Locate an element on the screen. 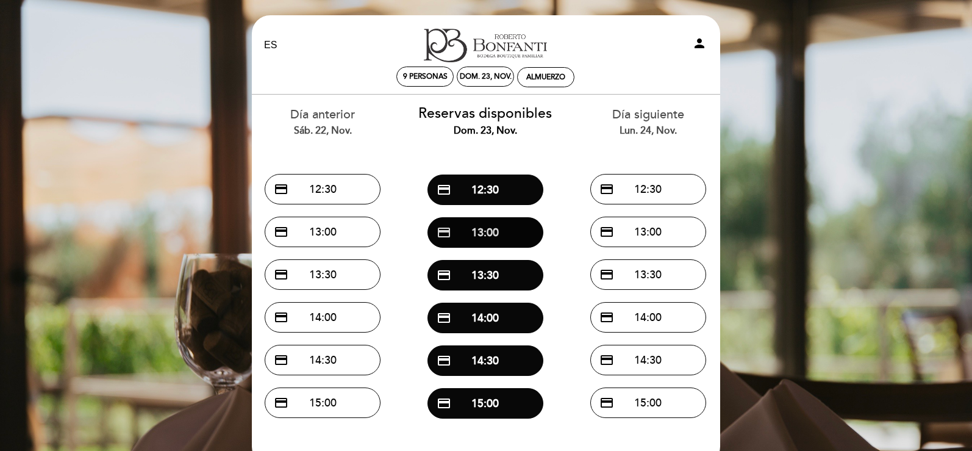 The width and height of the screenshot is (972, 451). div: sáb. 22, nov. is located at coordinates (322, 130).